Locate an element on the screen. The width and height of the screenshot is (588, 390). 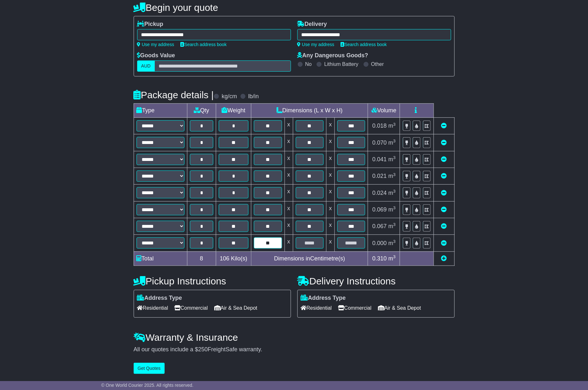
span: 0.021 is located at coordinates (380, 176).